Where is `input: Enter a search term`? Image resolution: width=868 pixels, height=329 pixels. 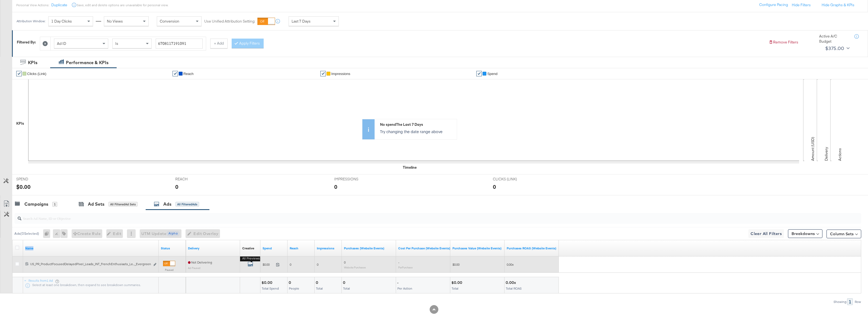
input: Enter a search term is located at coordinates (179, 44).